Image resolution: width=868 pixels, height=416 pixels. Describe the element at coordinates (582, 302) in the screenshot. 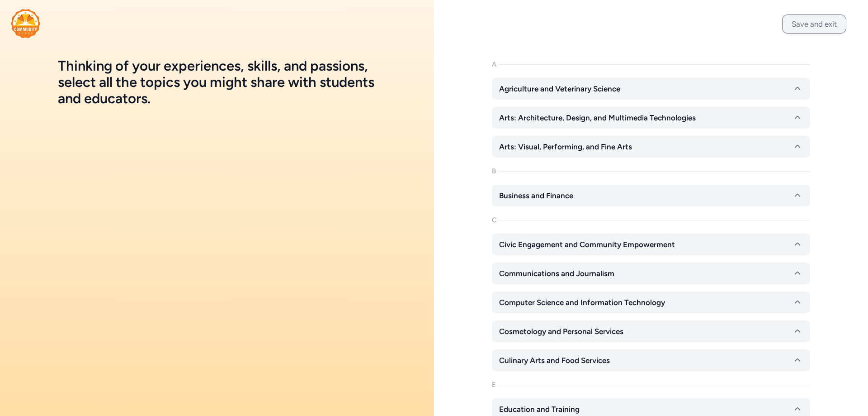

I see `span: Computer Science and Information Technology` at that location.